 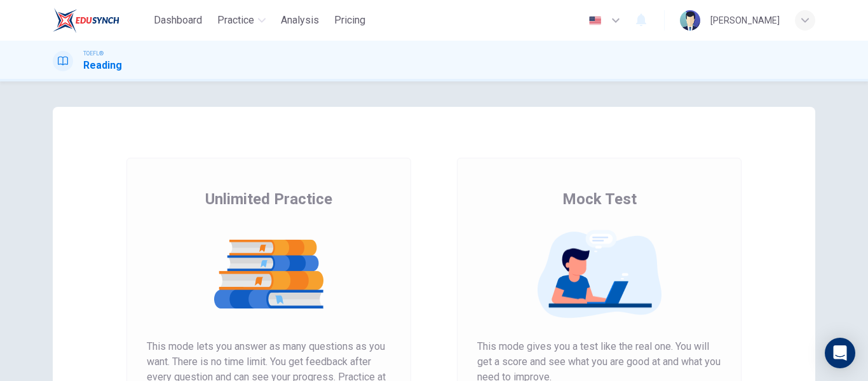 What do you see at coordinates (242, 20) in the screenshot?
I see `button: Practice` at bounding box center [242, 20].